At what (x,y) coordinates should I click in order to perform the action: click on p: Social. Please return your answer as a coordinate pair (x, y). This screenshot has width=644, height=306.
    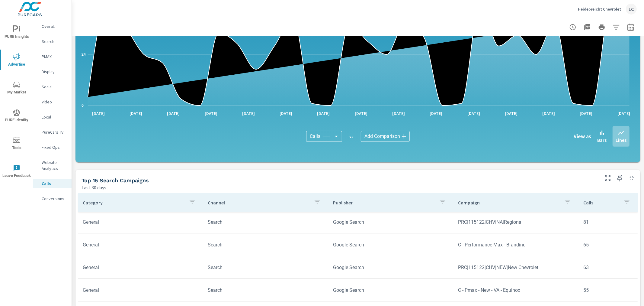
    Looking at the image, I should click on (54, 87).